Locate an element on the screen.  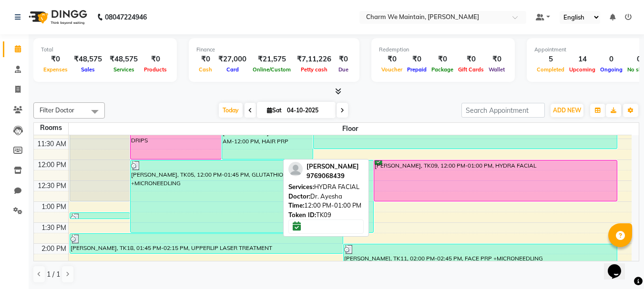
div: Redemption is located at coordinates (443, 49).